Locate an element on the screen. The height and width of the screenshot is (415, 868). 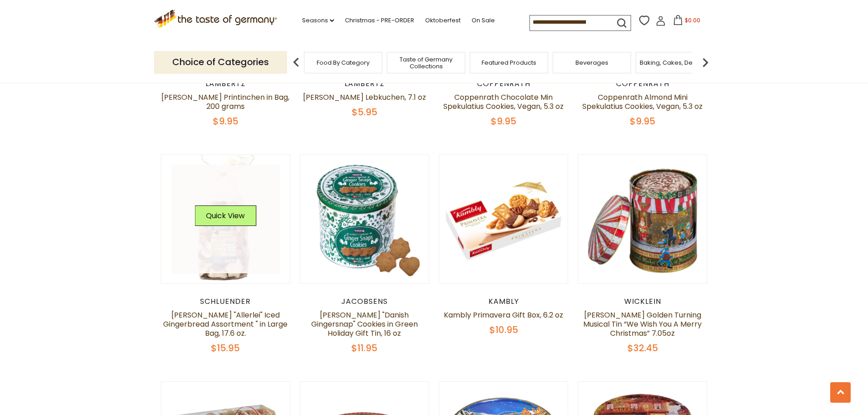
a: Oktoberfest is located at coordinates (443, 20).